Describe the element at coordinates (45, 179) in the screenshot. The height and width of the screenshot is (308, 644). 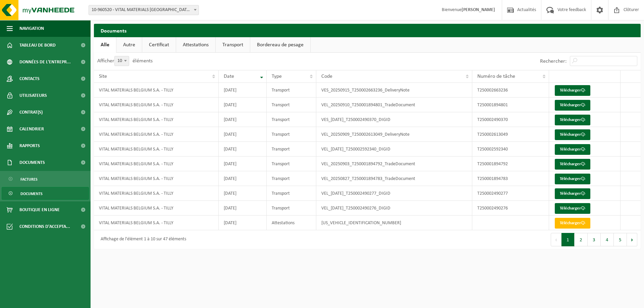
I see `a: Factures` at that location.